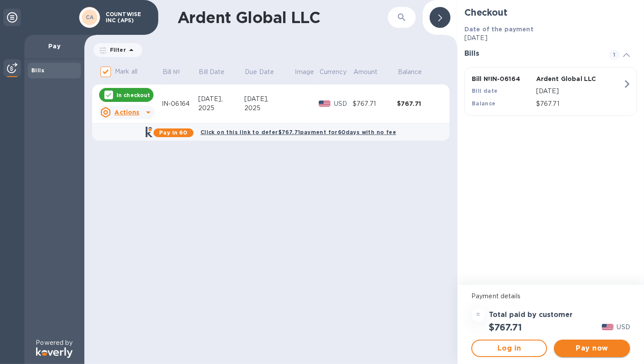 This screenshot has width=644, height=364. What do you see at coordinates (90, 17) in the screenshot?
I see `b: CA` at bounding box center [90, 17].